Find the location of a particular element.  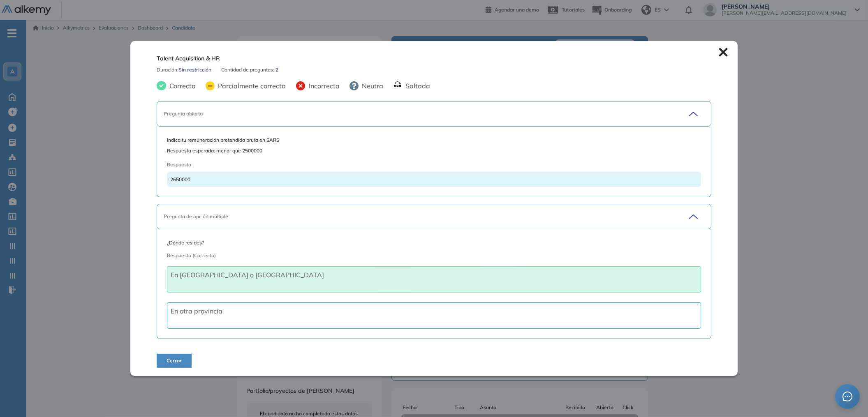

span: message is located at coordinates (847, 396).